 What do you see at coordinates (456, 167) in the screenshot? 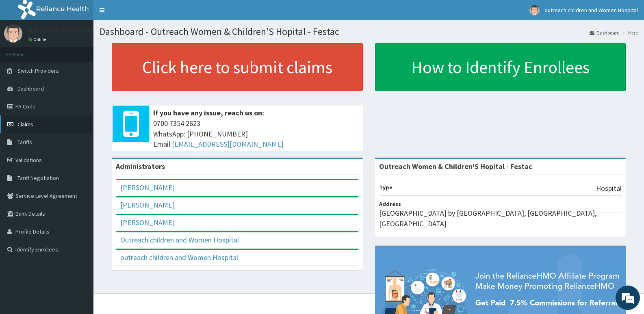
I see `strong: Outreach Women & Children'S Hopital - Festac` at bounding box center [456, 167].